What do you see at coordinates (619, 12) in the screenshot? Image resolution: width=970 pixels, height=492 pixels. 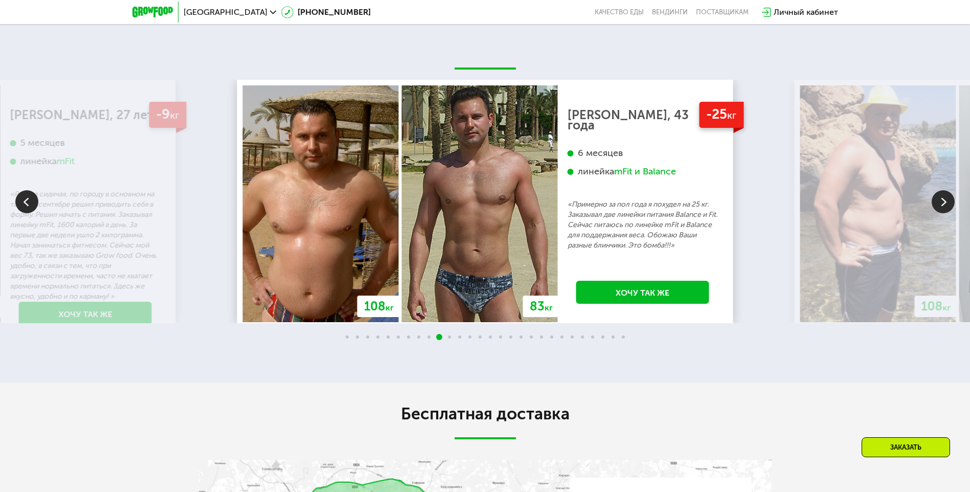 I see `a: Качество еды` at bounding box center [619, 12].